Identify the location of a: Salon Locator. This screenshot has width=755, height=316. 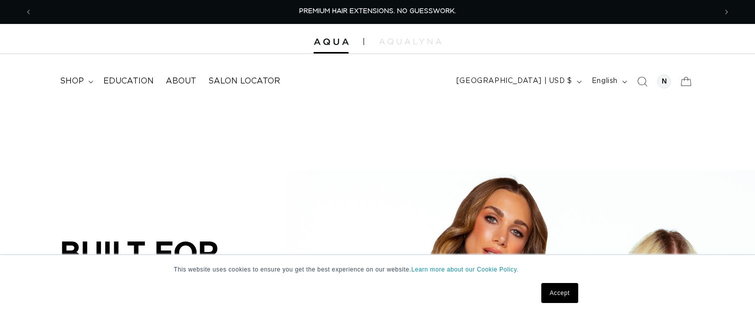
(244, 81).